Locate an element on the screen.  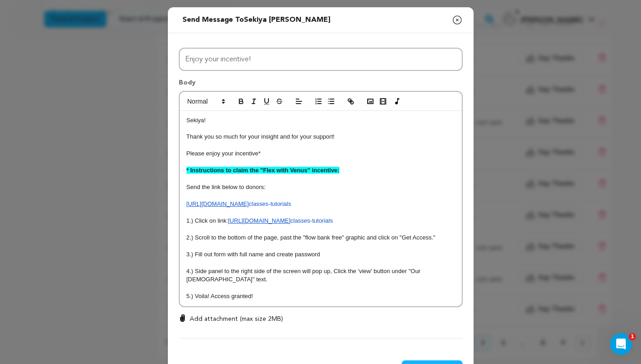
p: Send the link below to donors: is located at coordinates (320, 187).